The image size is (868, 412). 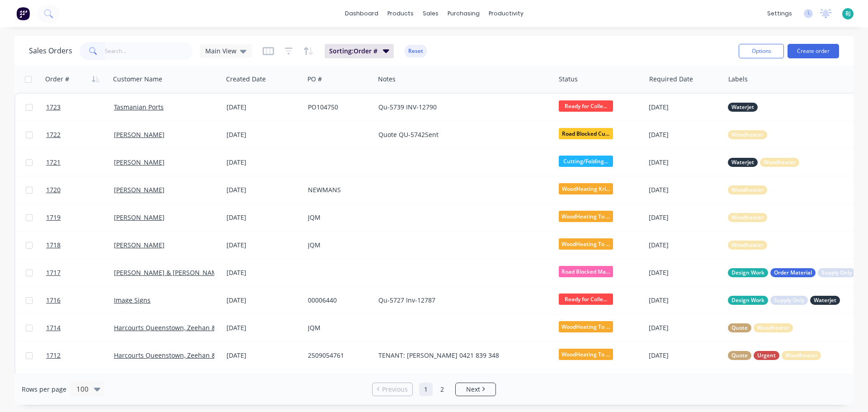 I want to click on a: Image Signs, so click(x=132, y=299).